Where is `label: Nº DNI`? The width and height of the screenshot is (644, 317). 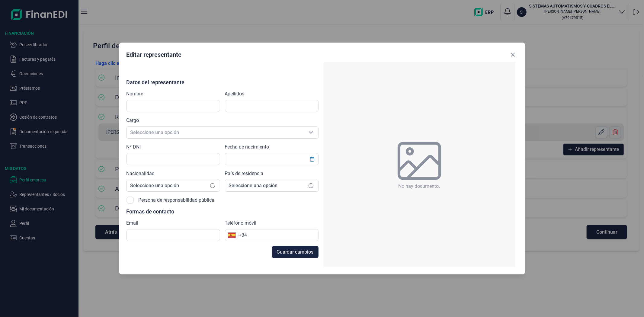
label: Nº DNI is located at coordinates (133, 147).